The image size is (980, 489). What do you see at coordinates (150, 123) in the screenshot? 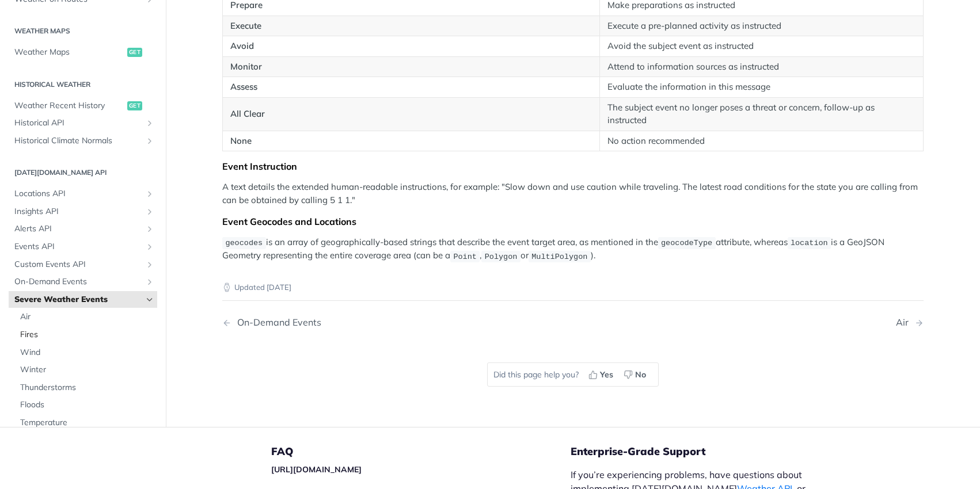
I see `button: Show subpages for Historical API` at bounding box center [150, 123].